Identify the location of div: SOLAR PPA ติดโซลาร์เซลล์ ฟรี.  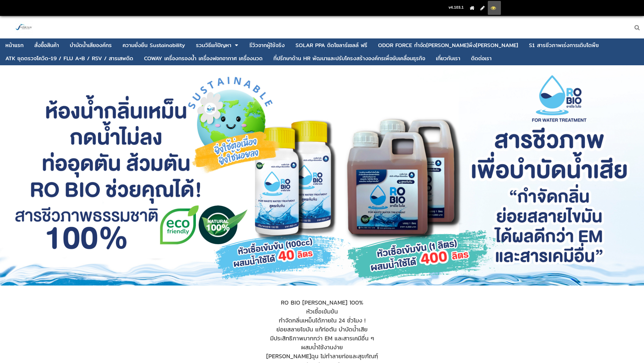
(331, 45).